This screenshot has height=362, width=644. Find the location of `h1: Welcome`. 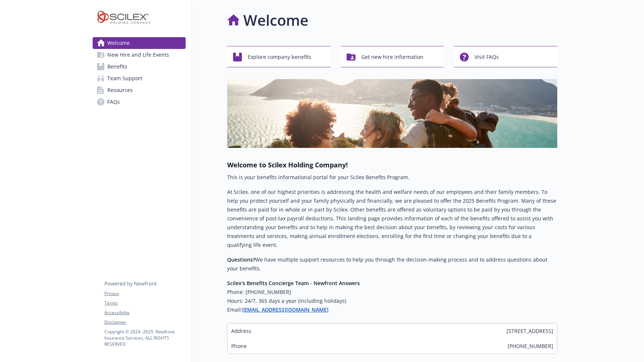

h1: Welcome is located at coordinates (276, 20).